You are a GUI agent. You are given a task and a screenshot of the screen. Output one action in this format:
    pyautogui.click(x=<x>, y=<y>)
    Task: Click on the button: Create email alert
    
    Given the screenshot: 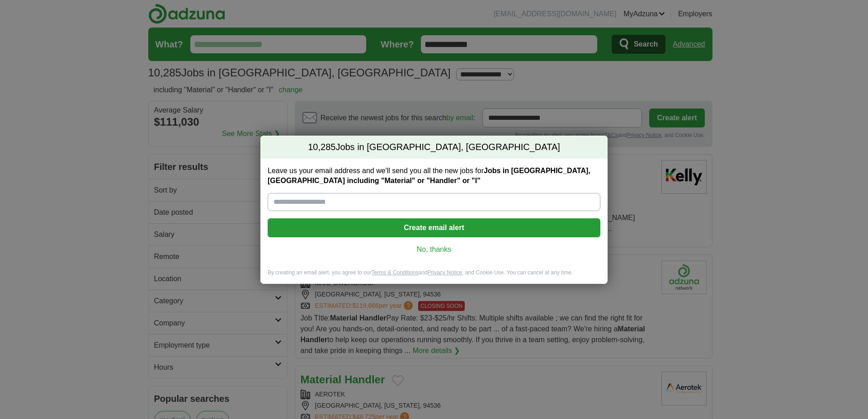 What is the action you would take?
    pyautogui.click(x=434, y=228)
    